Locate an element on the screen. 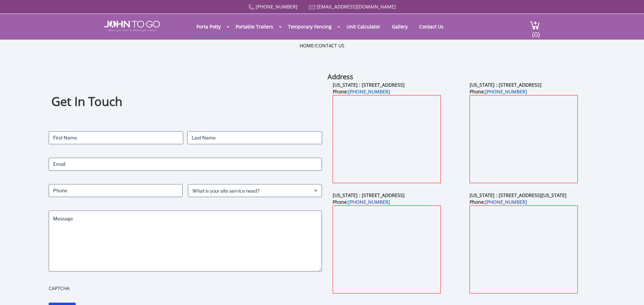 The image size is (644, 305). a: Home is located at coordinates (306, 45).